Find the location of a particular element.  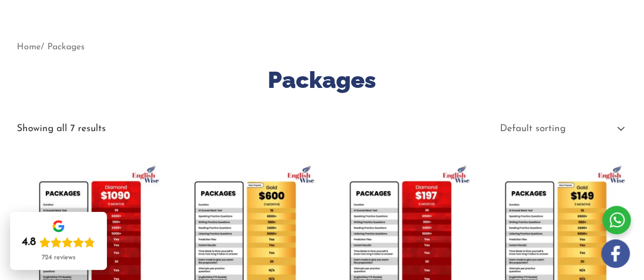

div: 4.8 is located at coordinates (29, 243).